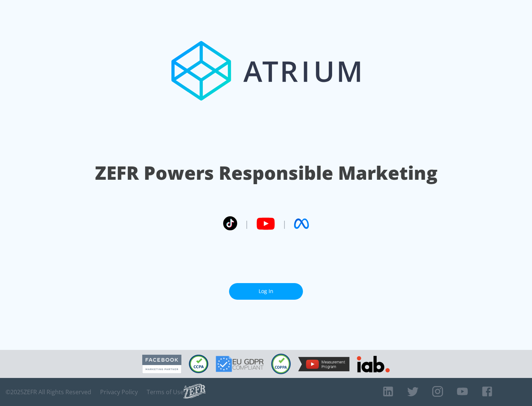 The image size is (532, 406). Describe the element at coordinates (48, 392) in the screenshot. I see `span: © 2025 ZEFR All Rights Reserved` at that location.